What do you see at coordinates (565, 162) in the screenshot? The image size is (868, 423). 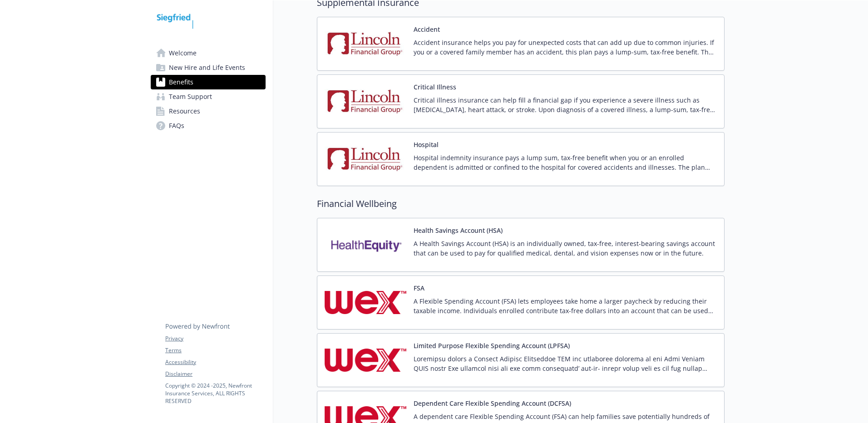 I see `p: Hospital indemnity insurance pays a lump sum, tax-free benefit when you or an enrolled dependent ...` at bounding box center [565, 162].